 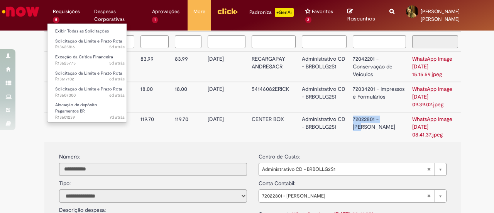 What do you see at coordinates (90, 47) in the screenshot?
I see `span: R13625816` at bounding box center [90, 47].